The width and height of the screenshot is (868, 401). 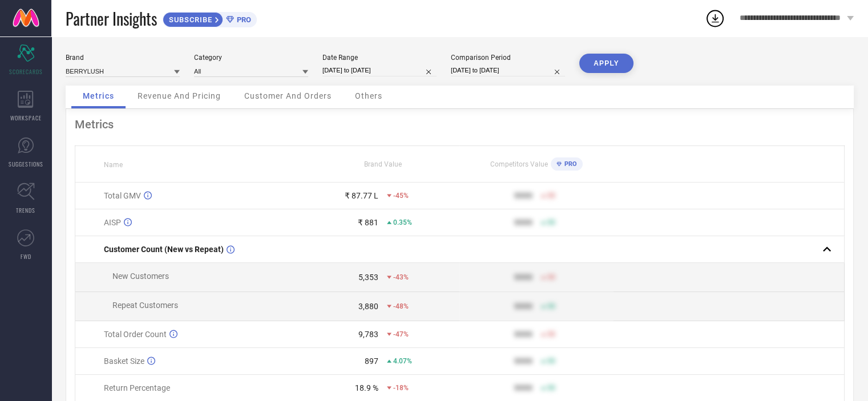 I want to click on span: Return Percentage, so click(x=137, y=388).